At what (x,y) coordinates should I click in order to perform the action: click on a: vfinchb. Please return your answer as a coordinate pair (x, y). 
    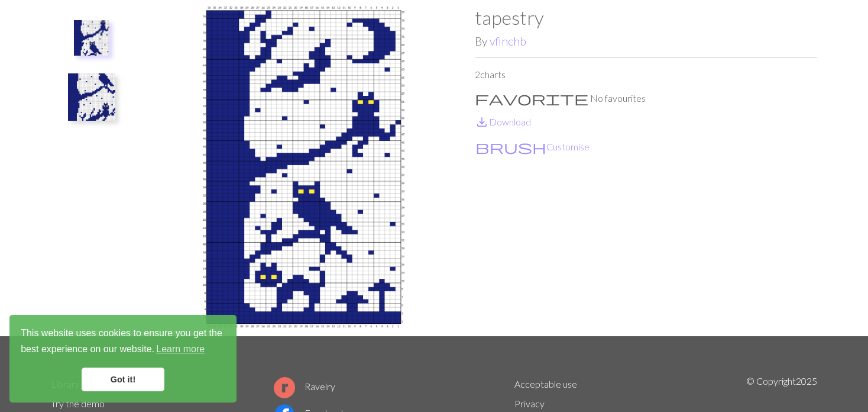
    Looking at the image, I should click on (508, 41).